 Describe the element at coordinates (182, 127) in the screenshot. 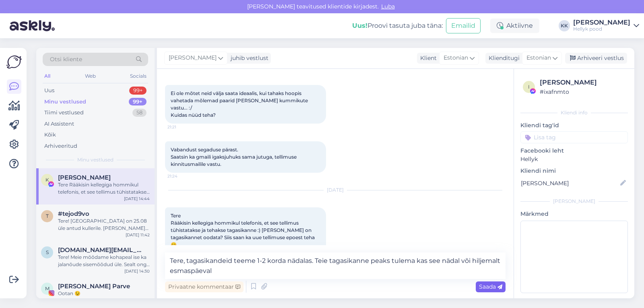

I see `span: 21:21` at that location.